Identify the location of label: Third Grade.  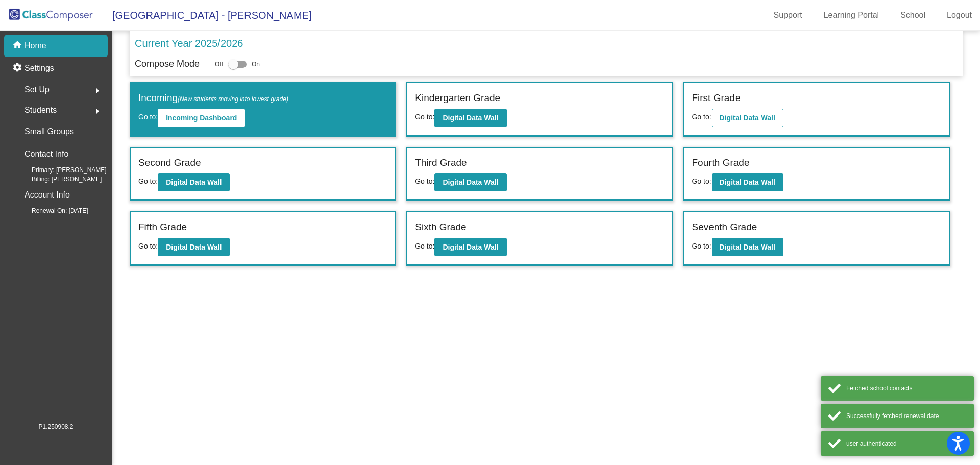
(440, 163).